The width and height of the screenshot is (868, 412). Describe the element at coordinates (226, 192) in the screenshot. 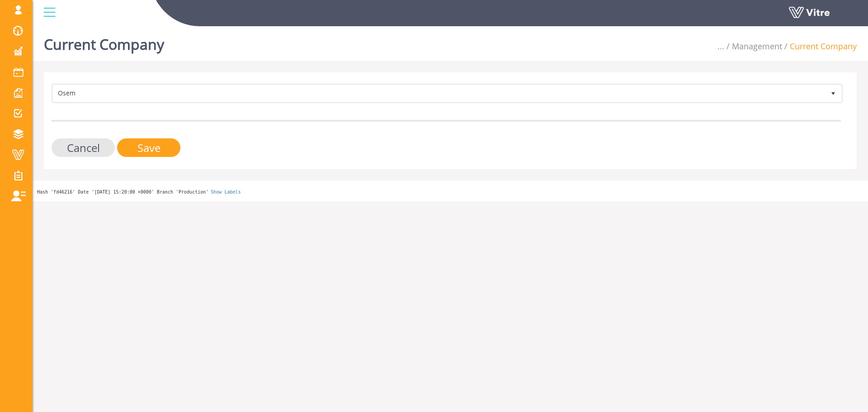

I see `a: Show Labels` at that location.